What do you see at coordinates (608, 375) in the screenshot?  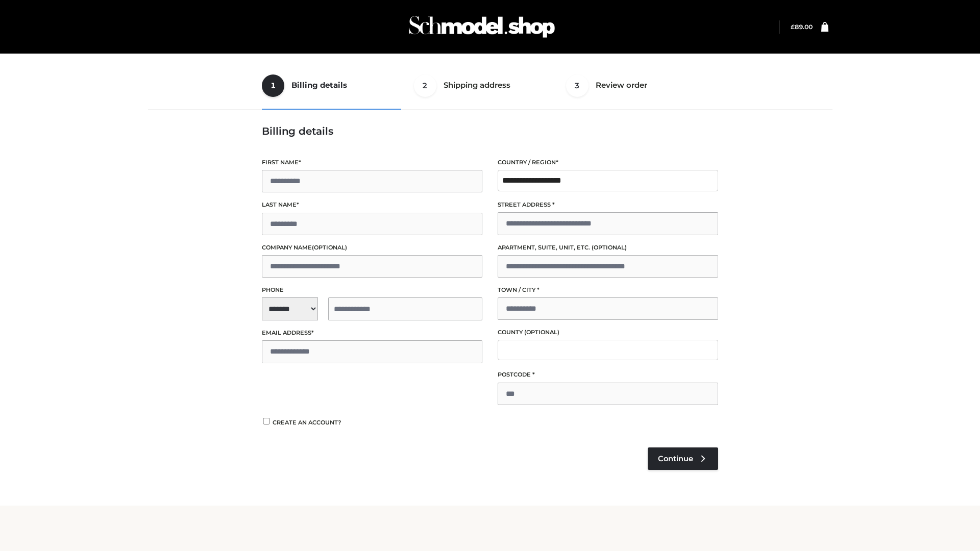 I see `label: Postcode` at bounding box center [608, 375].